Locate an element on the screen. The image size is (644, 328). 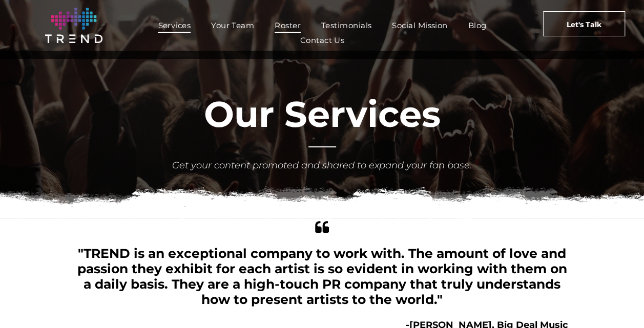
a: Blog is located at coordinates (478, 25).